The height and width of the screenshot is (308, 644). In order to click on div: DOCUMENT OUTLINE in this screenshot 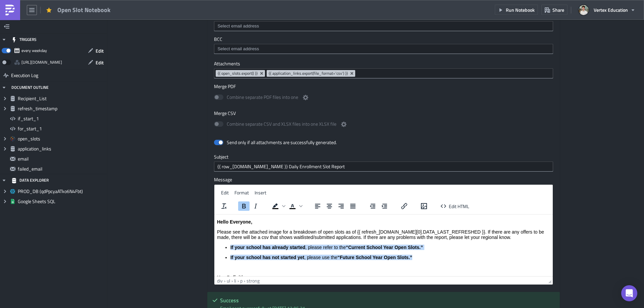, I will do `click(30, 87)`.